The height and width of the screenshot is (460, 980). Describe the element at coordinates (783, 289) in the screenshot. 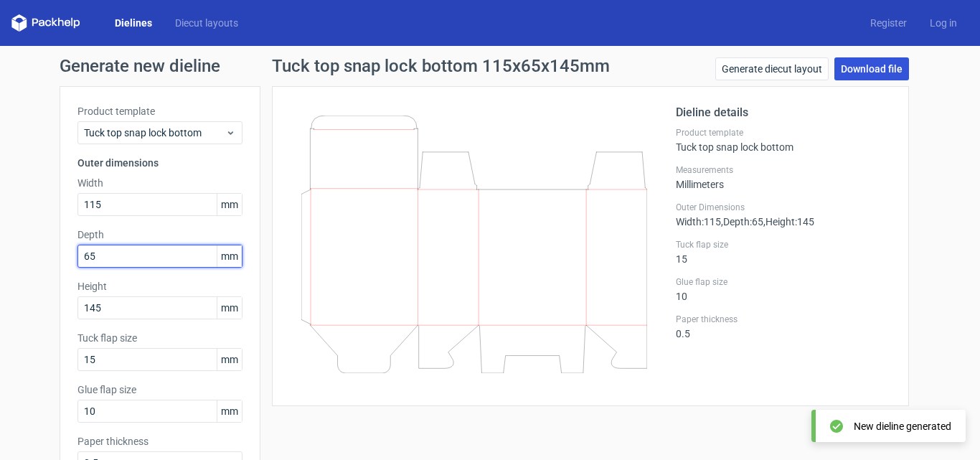

I see `div: 10` at that location.